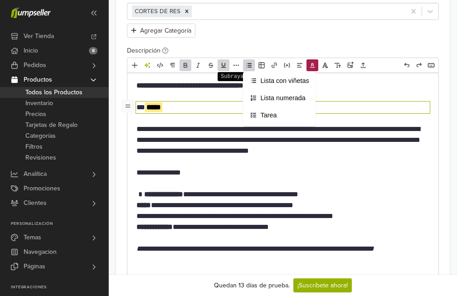  What do you see at coordinates (224, 65) in the screenshot?
I see `a: Subrayado` at bounding box center [224, 65].